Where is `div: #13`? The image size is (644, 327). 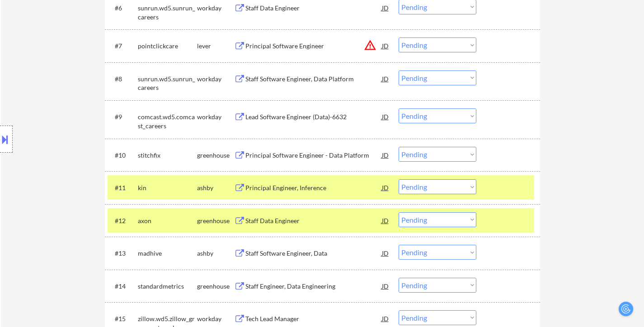 div: #13 is located at coordinates (123, 253).